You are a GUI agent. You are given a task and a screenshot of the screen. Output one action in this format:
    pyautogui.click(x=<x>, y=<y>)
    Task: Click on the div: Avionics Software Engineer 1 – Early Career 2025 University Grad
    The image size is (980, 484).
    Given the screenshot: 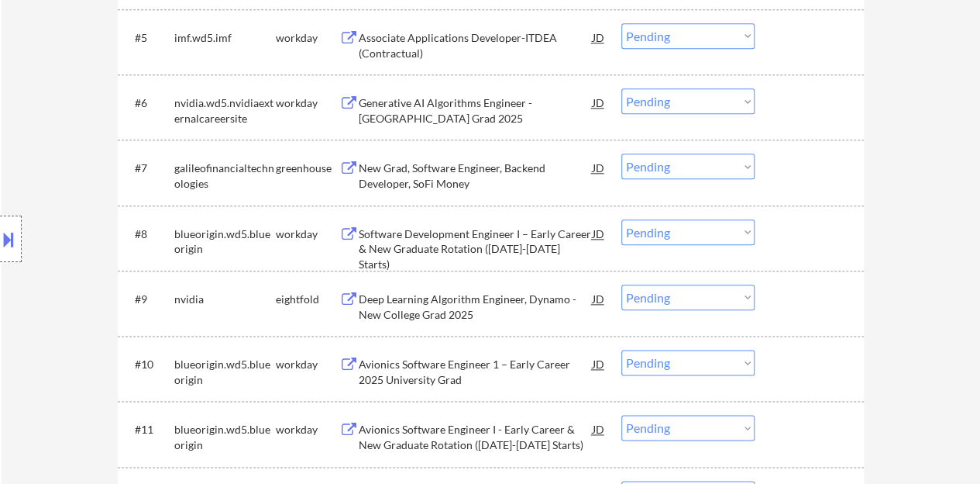 What is the action you would take?
    pyautogui.click(x=476, y=371)
    